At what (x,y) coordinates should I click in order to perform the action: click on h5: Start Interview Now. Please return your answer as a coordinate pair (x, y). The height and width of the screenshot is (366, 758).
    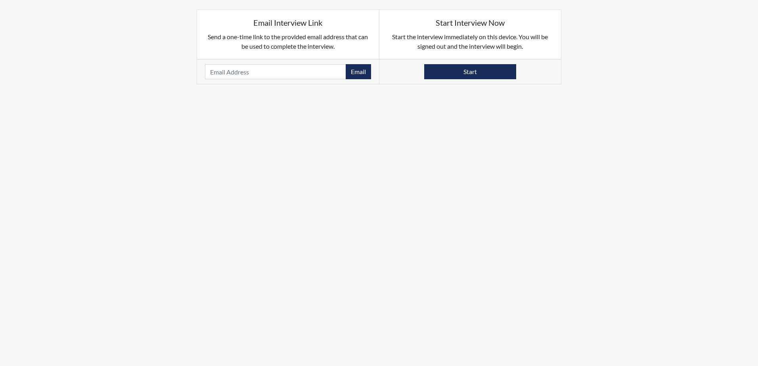
    Looking at the image, I should click on (470, 23).